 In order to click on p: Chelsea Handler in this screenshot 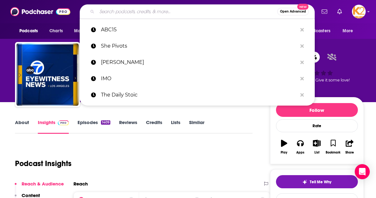, I will do `click(199, 62)`.